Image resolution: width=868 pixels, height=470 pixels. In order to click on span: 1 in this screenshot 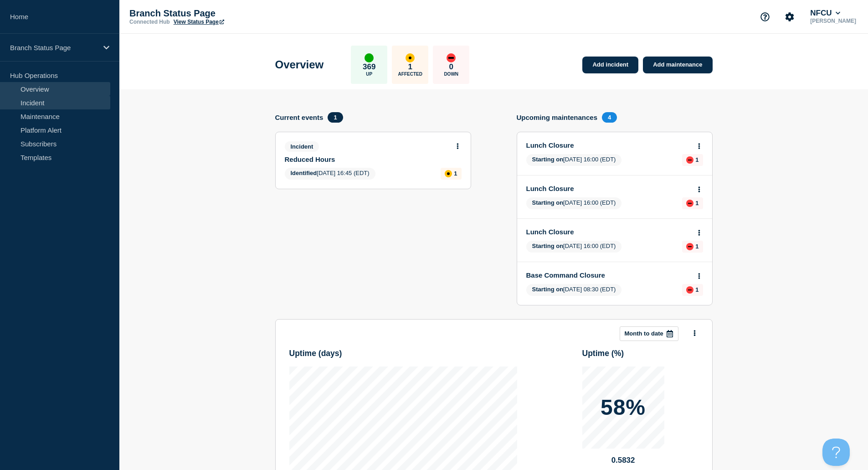, I will do `click(335, 117)`.